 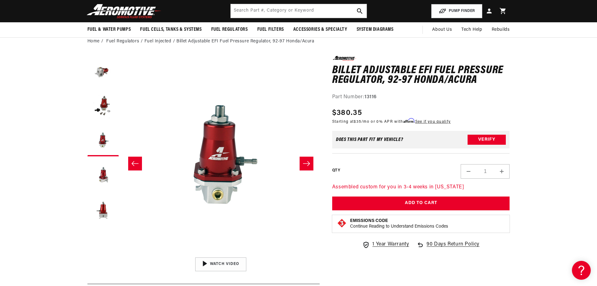 I want to click on summary: Rebuilds, so click(x=501, y=30).